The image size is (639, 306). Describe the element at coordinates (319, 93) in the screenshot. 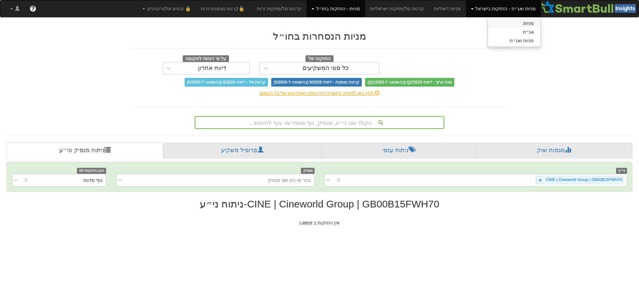

I see `div: לחץ כאן לצפייה בתאריכי הדיווחים האחרונים של כל הגופים` at that location.